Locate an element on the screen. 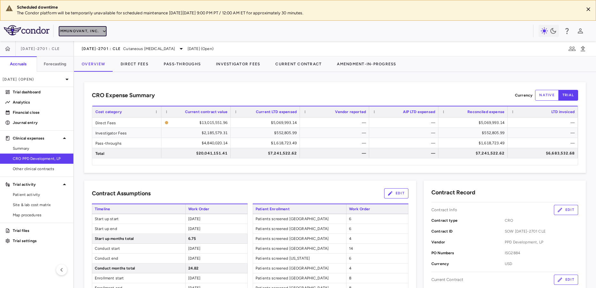 The image size is (596, 288). button: Overview is located at coordinates (93, 64).